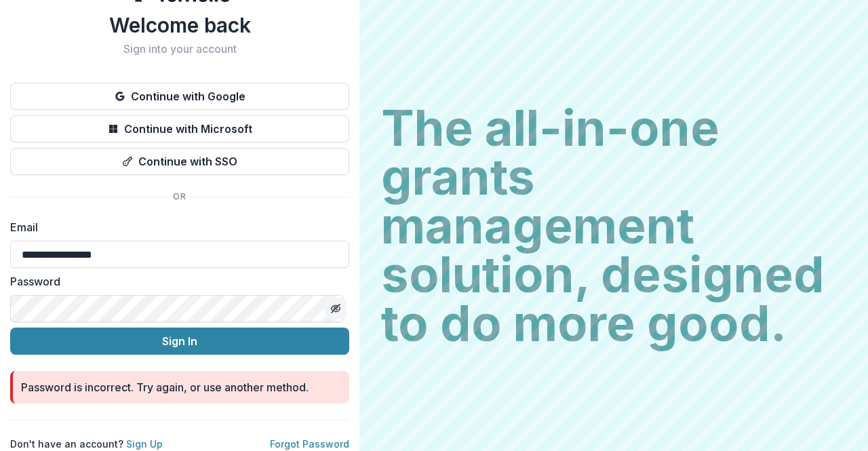 Image resolution: width=868 pixels, height=451 pixels. I want to click on div: Password is incorrect. Try again, or use another method., so click(165, 387).